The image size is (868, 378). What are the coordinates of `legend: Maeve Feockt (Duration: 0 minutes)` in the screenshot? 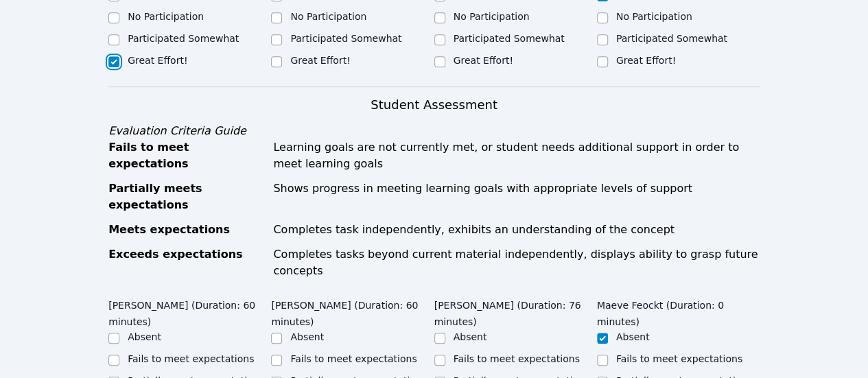 It's located at (678, 312).